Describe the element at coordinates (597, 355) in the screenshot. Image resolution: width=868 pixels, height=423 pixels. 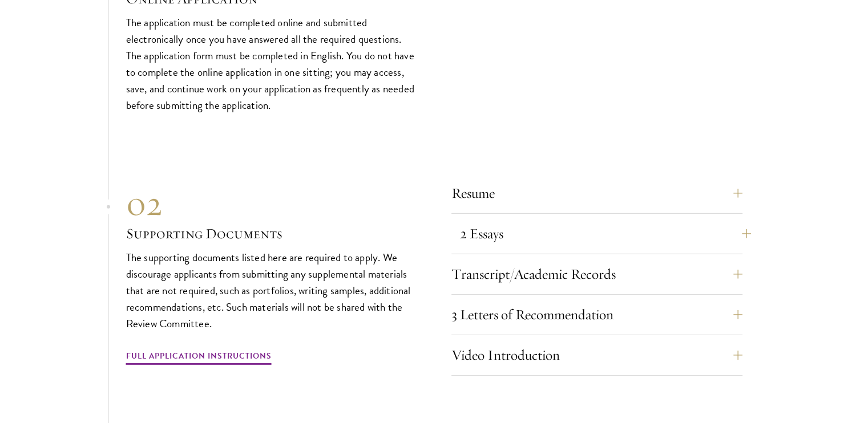
I see `button: Video Introduction` at that location.